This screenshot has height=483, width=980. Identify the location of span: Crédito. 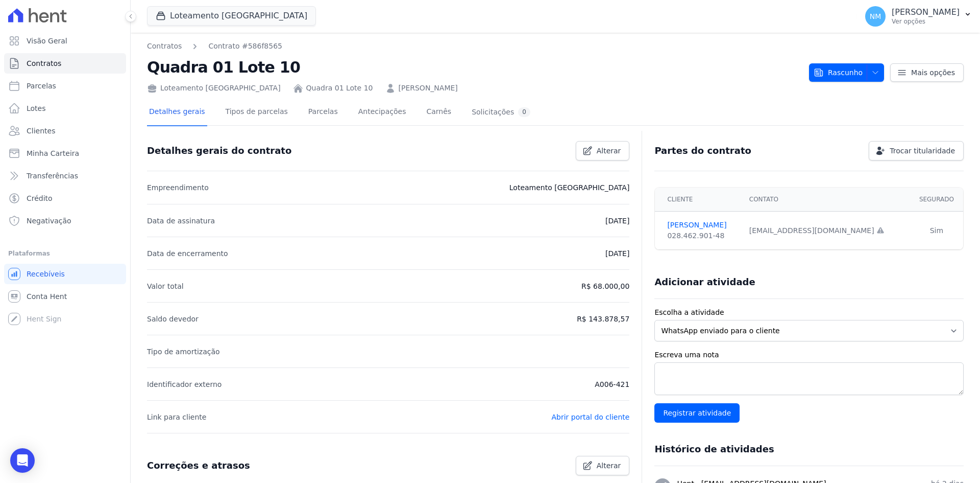
(39, 198).